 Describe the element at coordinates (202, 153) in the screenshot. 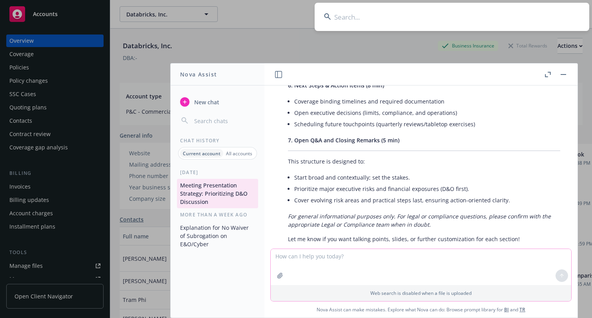

I see `p: Current account` at that location.